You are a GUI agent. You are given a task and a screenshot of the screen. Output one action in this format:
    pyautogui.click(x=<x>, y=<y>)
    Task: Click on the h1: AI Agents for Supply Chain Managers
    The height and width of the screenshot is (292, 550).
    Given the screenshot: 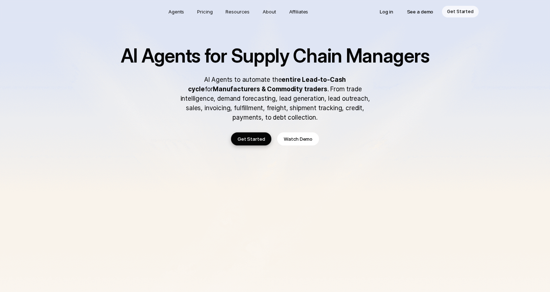 What is the action you would take?
    pyautogui.click(x=275, y=56)
    